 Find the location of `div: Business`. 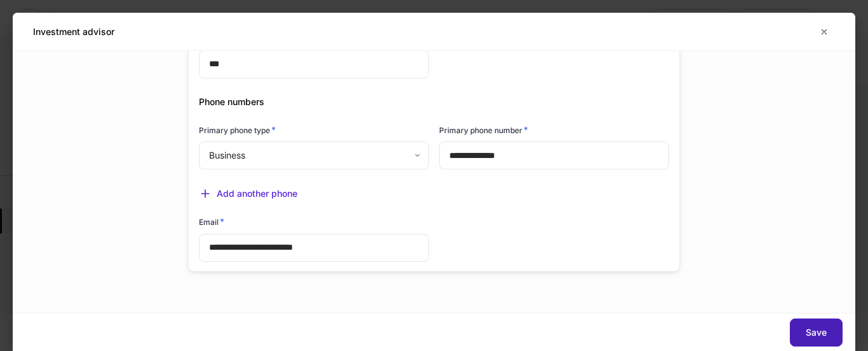

div: Business is located at coordinates (313, 155).